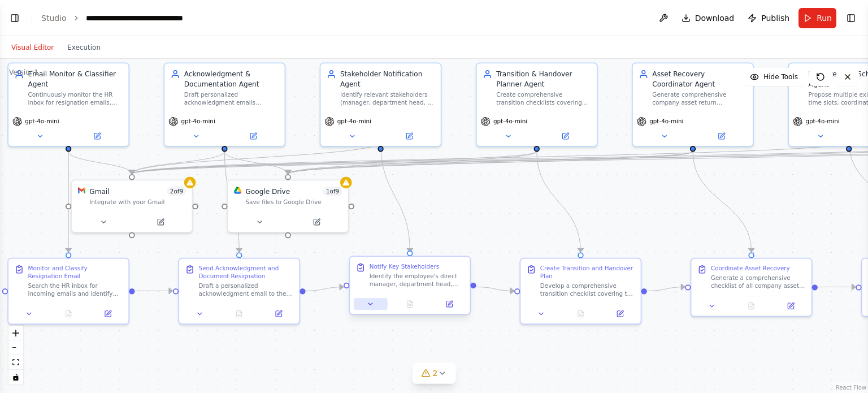  What do you see at coordinates (246, 273) in the screenshot?
I see `div: Send Acknowledgment and Document Resignation` at bounding box center [246, 273].